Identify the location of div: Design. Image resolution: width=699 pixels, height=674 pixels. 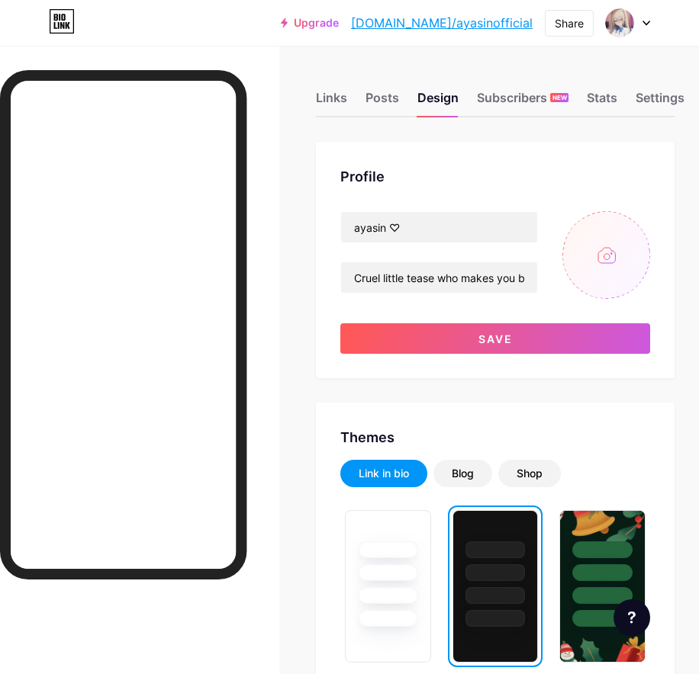
(438, 102).